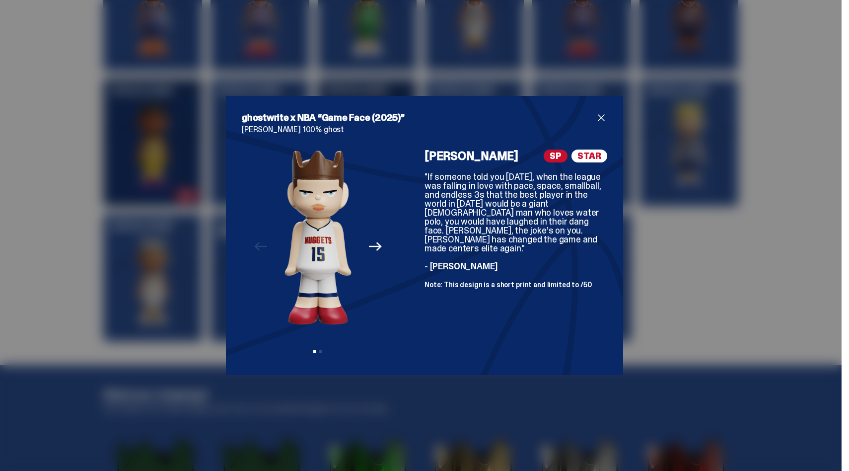  What do you see at coordinates (508, 285) in the screenshot?
I see `span: Note: This design is a short print and limited to /50` at bounding box center [508, 285].